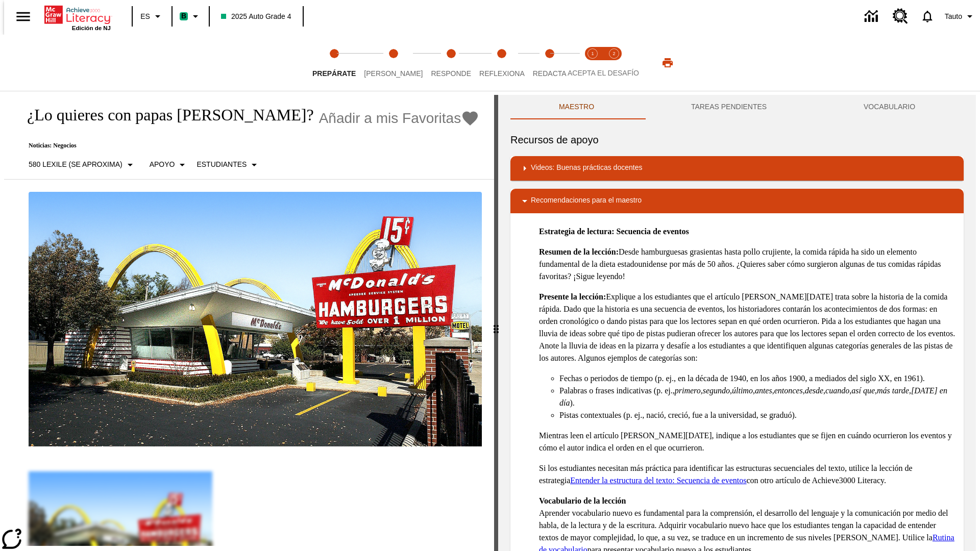  I want to click on li: Fechas o periodos de tiempo (p. ej., en la década de 1940, en los años 1900, a mediados del siglo..., so click(758, 378).